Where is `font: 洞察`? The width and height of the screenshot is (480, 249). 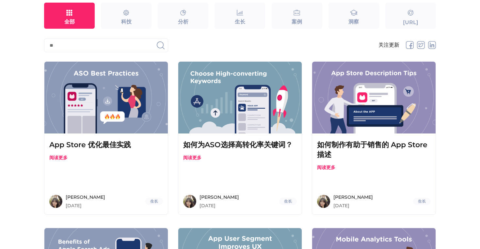
font: 洞察 is located at coordinates (354, 22).